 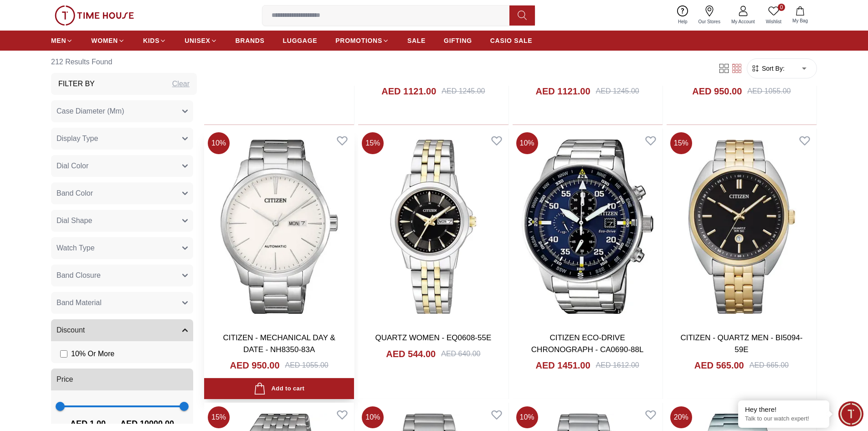 I want to click on div: AED 1612.00, so click(x=618, y=365).